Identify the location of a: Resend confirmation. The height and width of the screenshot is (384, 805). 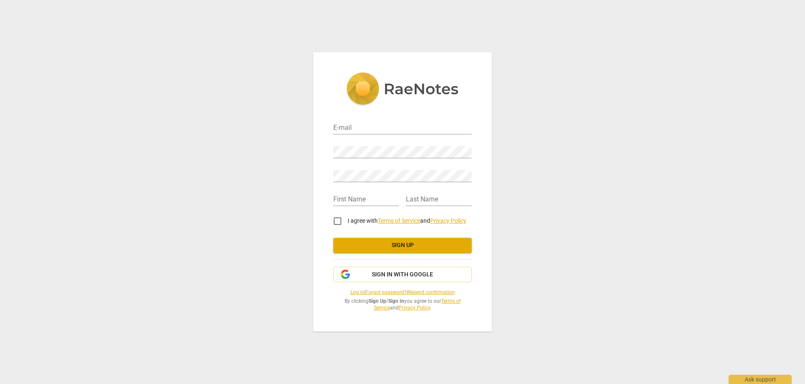
(431, 292).